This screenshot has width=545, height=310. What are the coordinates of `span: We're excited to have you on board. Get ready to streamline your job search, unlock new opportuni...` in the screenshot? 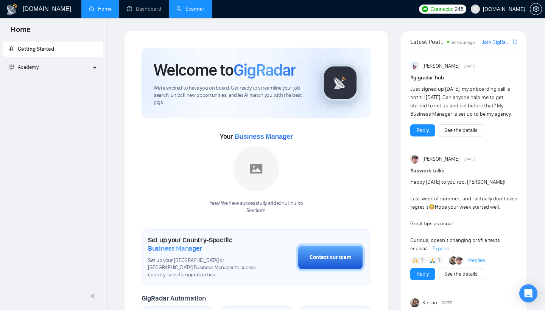 It's located at (231, 95).